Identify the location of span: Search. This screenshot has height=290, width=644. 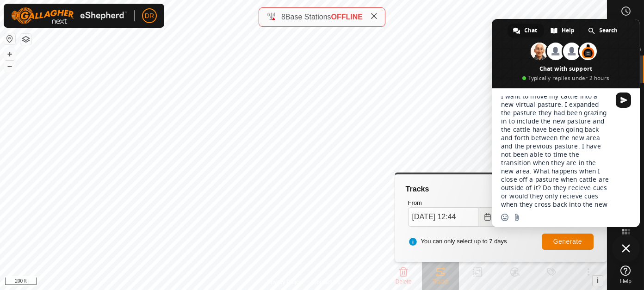
(609, 30).